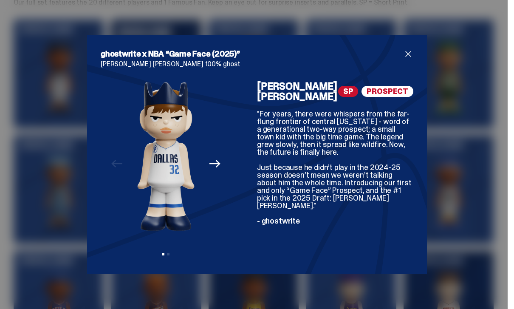 The height and width of the screenshot is (309, 514). Describe the element at coordinates (348, 91) in the screenshot. I see `span: SP` at that location.